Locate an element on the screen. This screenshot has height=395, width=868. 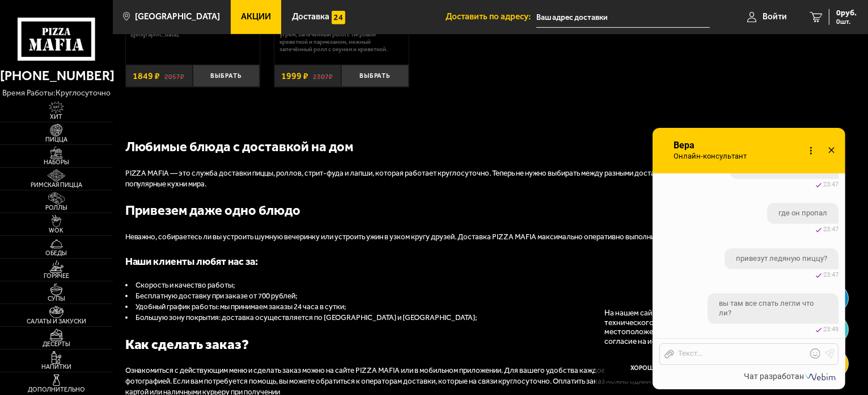
p: На нашем сайте мы используем cookie для сбора информации технического характера и обрабатываем IP... is located at coordinates (722, 327).